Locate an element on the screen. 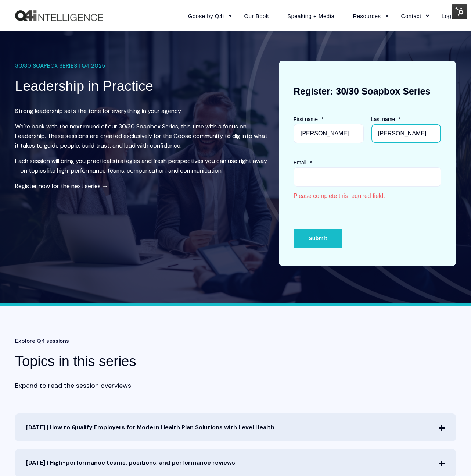 This screenshot has height=476, width=471. p: Strong leadership sets the tone for everything in your agency. is located at coordinates (141, 111).